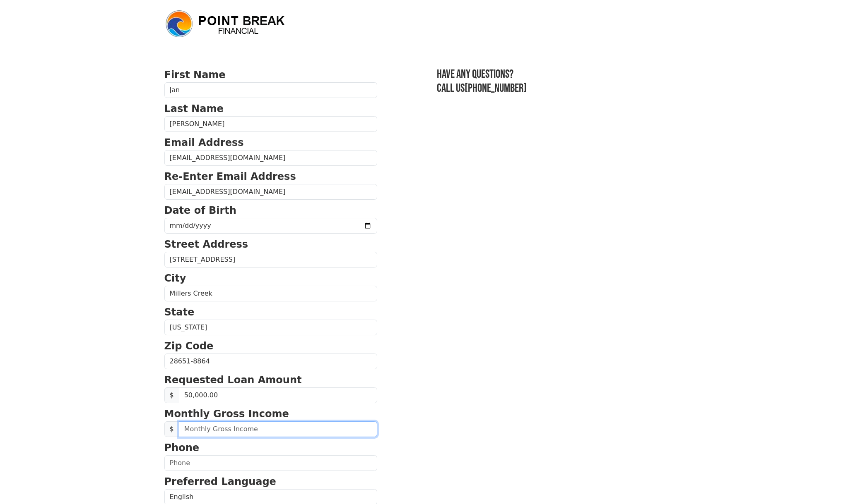  What do you see at coordinates (278, 396) in the screenshot?
I see `input: Requested Loan Amount` at bounding box center [278, 396].